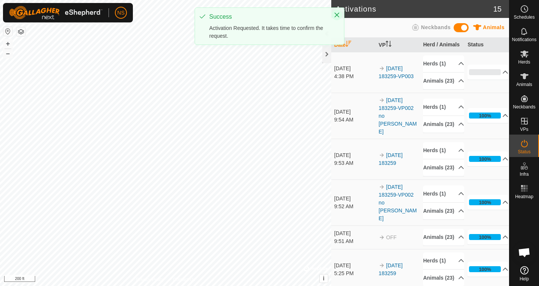 This screenshot has width=539, height=286. I want to click on button: Reset Map, so click(8, 31).